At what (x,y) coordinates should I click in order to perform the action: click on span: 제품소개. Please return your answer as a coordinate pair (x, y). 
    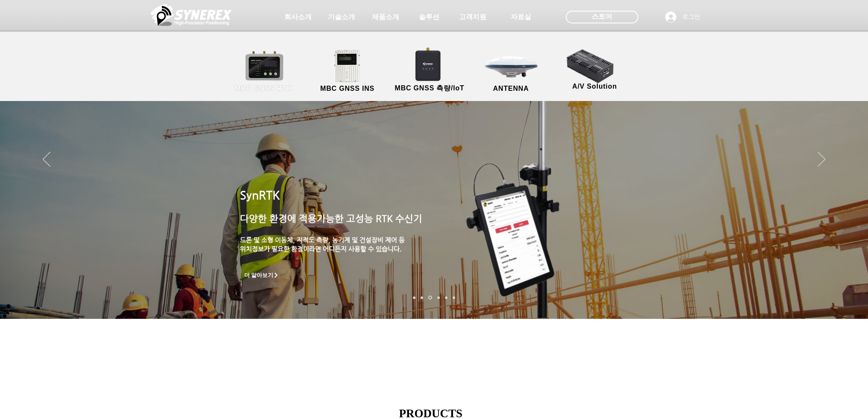
    Looking at the image, I should click on (385, 17).